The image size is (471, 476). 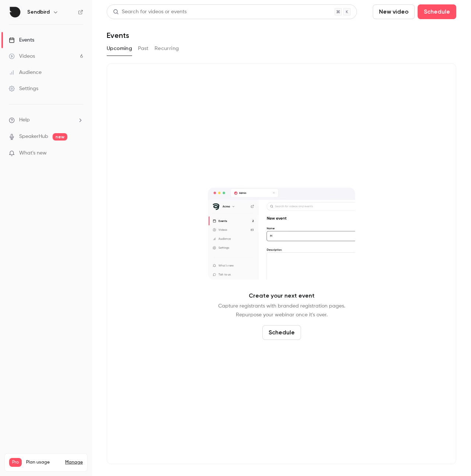 What do you see at coordinates (394, 12) in the screenshot?
I see `button: New video` at bounding box center [394, 12].